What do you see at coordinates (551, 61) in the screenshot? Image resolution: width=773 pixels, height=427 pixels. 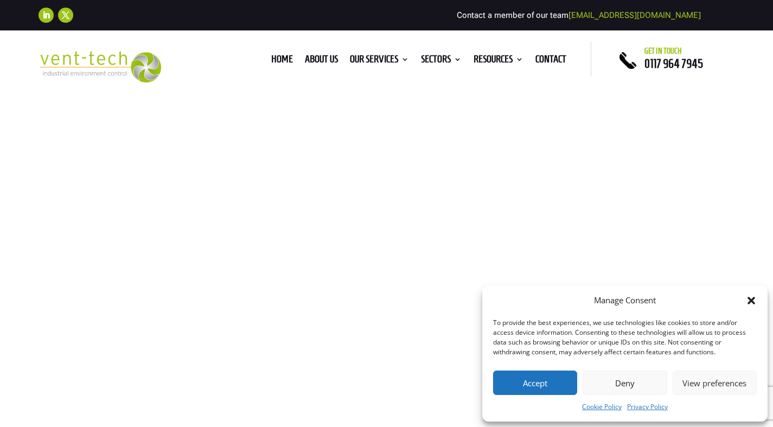 I see `a: Contact` at bounding box center [551, 61].